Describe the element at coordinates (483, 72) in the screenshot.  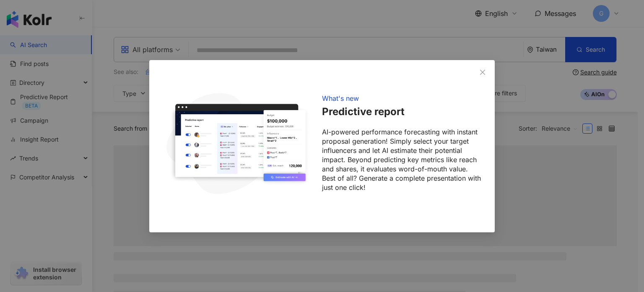
I see `span: close` at that location.